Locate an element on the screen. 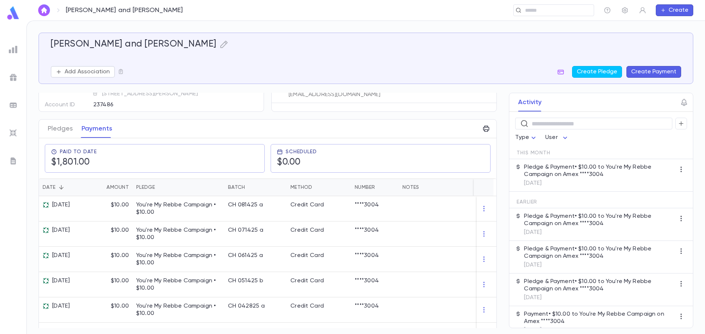  div: CH 061425 a is located at coordinates (245, 256).